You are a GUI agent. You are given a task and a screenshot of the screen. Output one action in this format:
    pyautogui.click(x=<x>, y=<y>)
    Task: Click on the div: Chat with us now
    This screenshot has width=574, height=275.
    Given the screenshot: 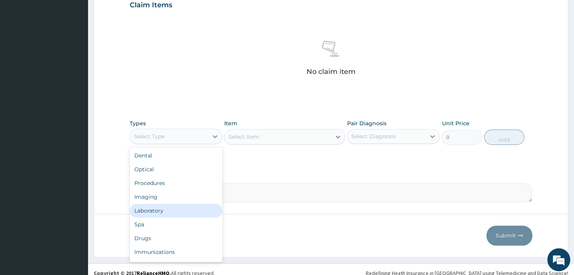 What is the action you would take?
    pyautogui.click(x=84, y=48)
    